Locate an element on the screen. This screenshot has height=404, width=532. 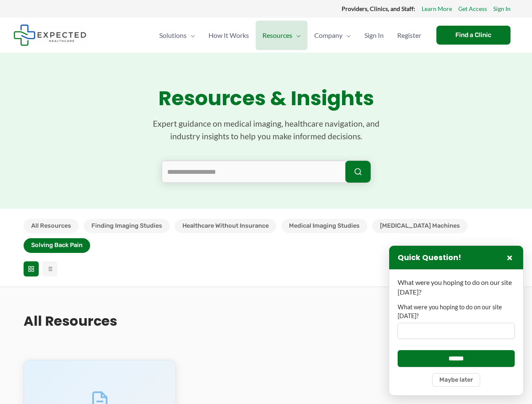
button: Solving Back Pain is located at coordinates (57, 245).